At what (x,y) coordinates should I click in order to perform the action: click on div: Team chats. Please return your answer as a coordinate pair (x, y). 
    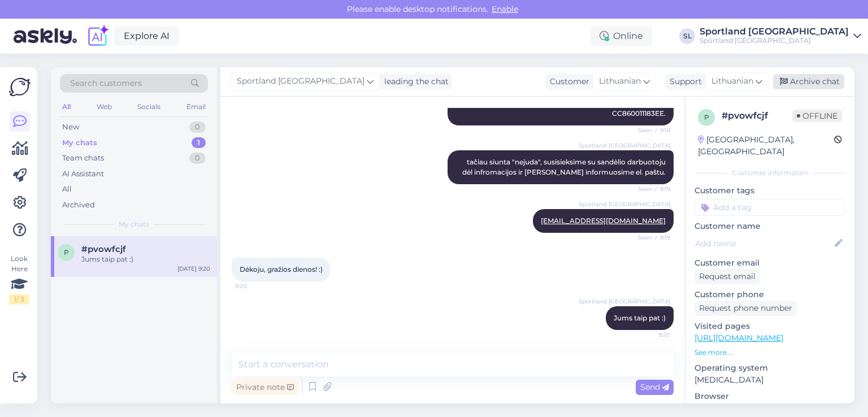
    Looking at the image, I should click on (83, 158).